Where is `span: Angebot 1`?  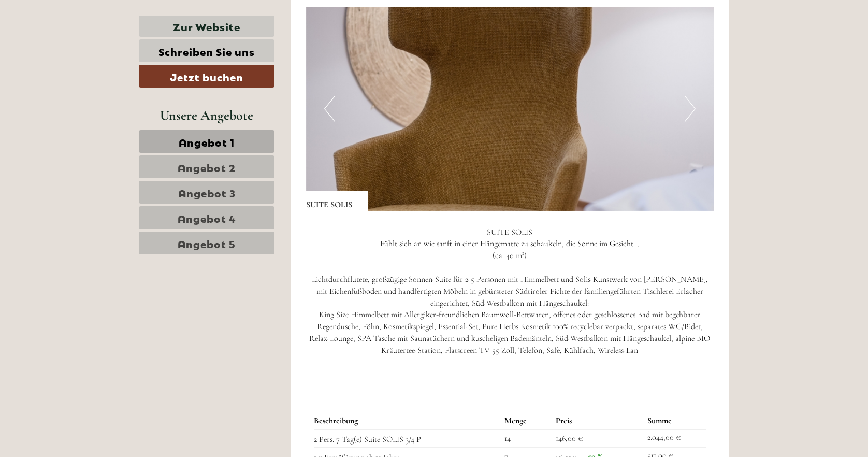
span: Angebot 1 is located at coordinates (207, 142).